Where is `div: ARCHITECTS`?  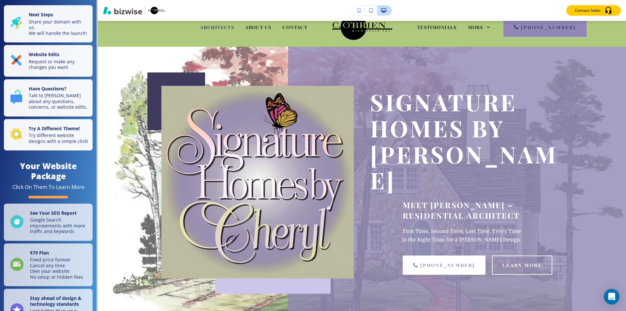
div: ARCHITECTS is located at coordinates (217, 27).